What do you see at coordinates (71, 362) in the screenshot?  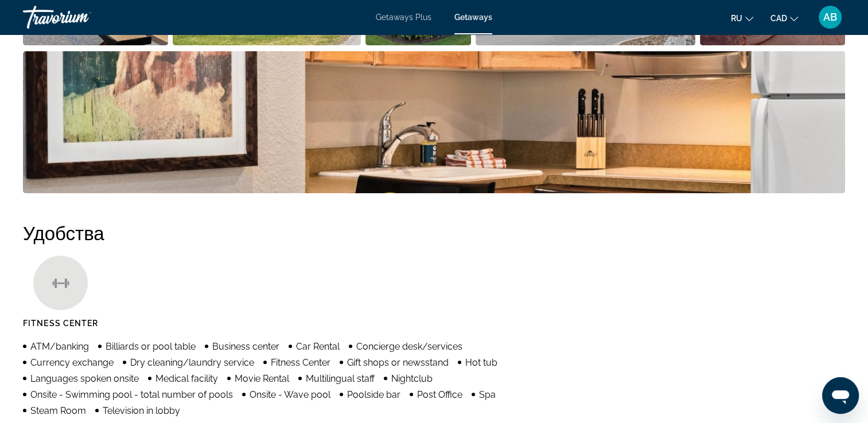 I see `span: Currency exchange` at bounding box center [71, 362].